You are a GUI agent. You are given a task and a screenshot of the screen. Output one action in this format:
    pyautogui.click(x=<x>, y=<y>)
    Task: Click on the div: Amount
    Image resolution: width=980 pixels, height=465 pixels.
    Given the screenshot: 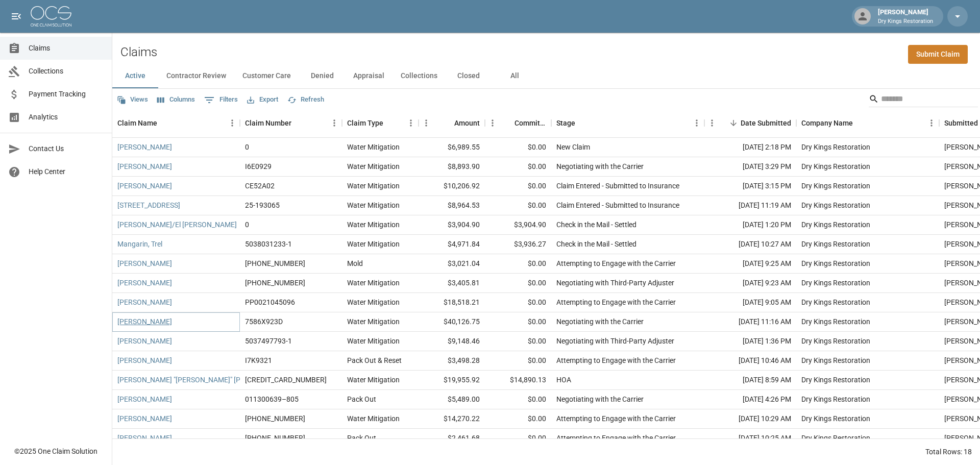 What is the action you would take?
    pyautogui.click(x=467, y=123)
    